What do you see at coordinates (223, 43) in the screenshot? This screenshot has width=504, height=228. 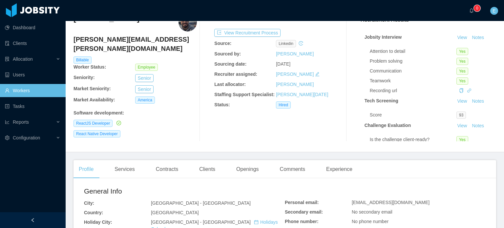 I see `b: Source:` at bounding box center [223, 43].